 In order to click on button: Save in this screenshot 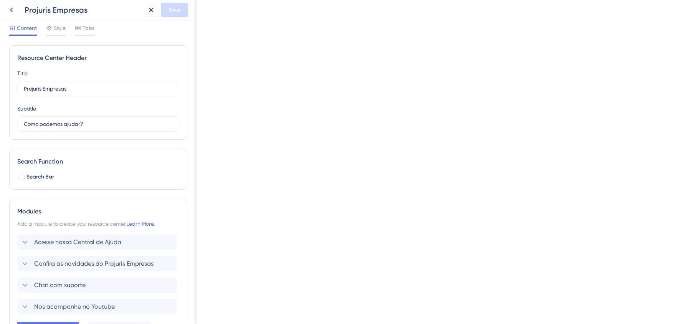, I will do `click(175, 10)`.